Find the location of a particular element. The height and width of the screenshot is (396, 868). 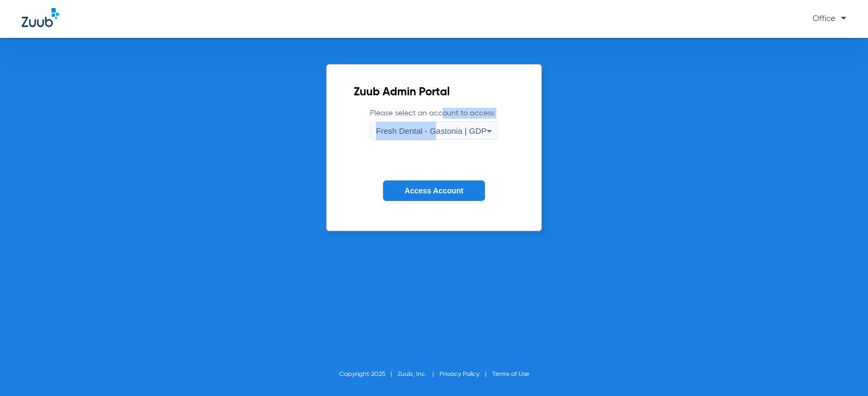

label: Please select an account to access is located at coordinates (434, 123).